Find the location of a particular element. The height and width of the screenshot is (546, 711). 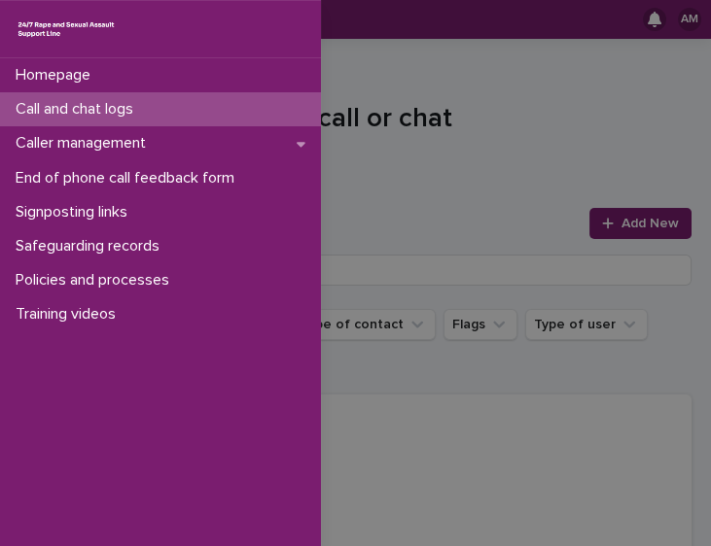

p: Safeguarding records is located at coordinates (91, 246).